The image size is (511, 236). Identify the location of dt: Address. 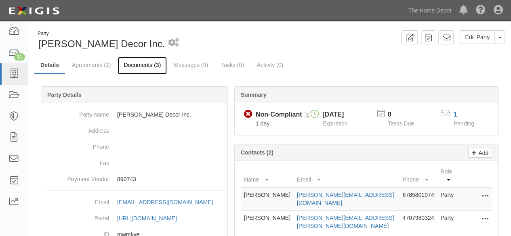
(77, 129).